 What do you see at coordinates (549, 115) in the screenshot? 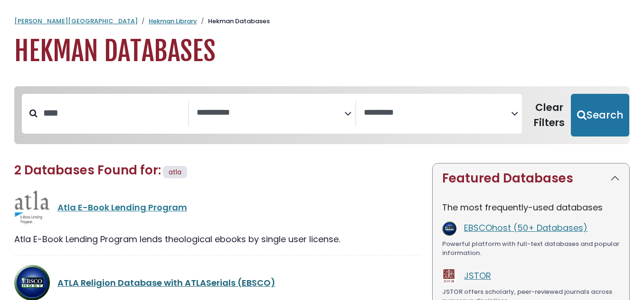
I see `button: Clear Filters` at bounding box center [549, 115].